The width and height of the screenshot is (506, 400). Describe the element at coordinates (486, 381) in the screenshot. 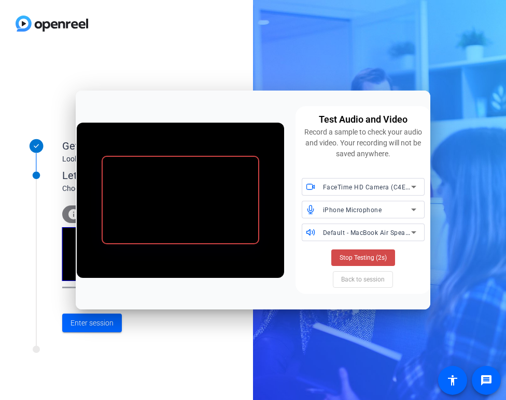

I see `mat-icon: message` at that location.